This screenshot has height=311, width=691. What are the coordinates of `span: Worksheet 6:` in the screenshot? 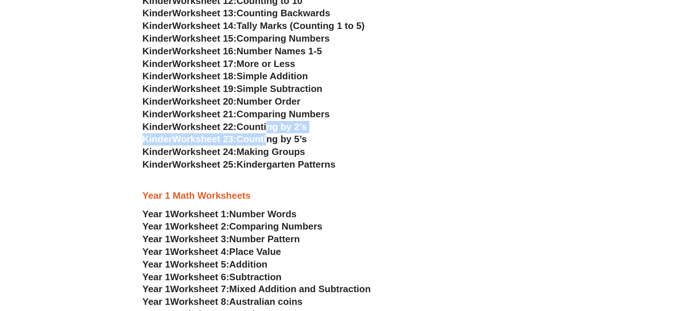 It's located at (199, 277).